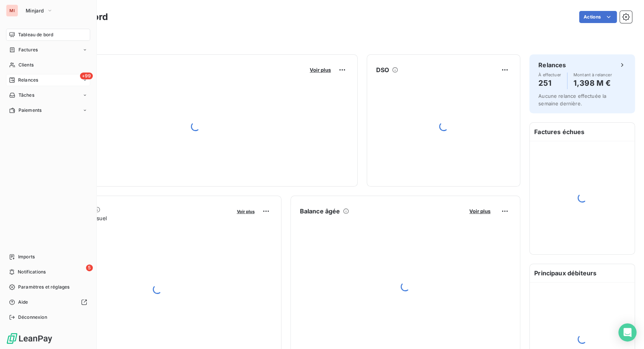  I want to click on a: Tâches, so click(48, 95).